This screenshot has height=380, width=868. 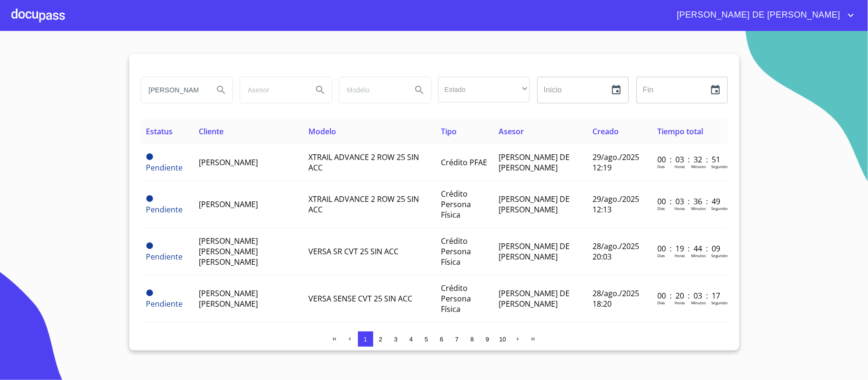 I want to click on span: 29/ago./2025 12:13, so click(x=616, y=204).